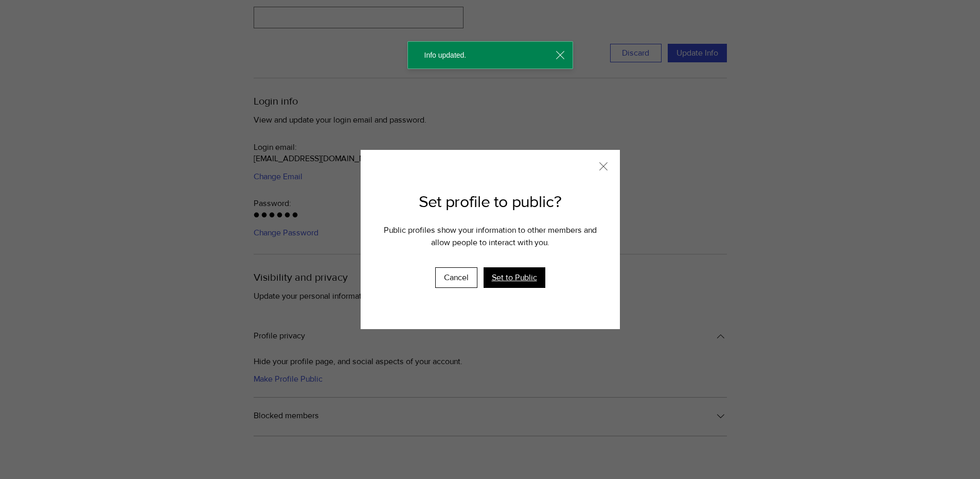 The image size is (980, 479). Describe the element at coordinates (514, 278) in the screenshot. I see `button: Set to Public` at that location.